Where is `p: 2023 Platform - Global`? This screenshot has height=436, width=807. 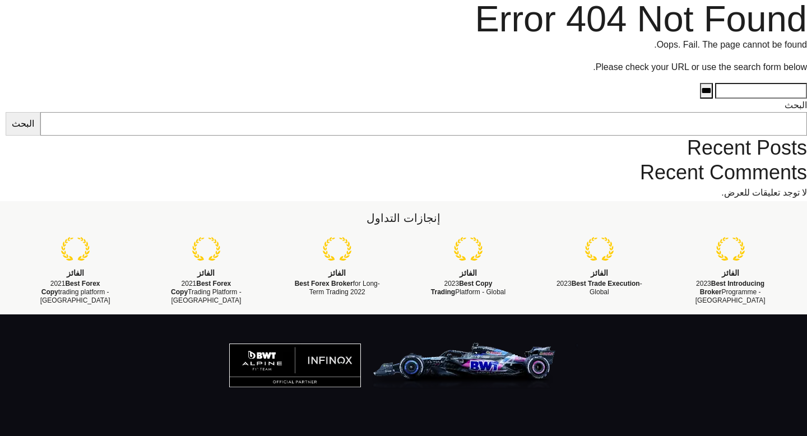
p: 2023 Platform - Global is located at coordinates (469, 288).